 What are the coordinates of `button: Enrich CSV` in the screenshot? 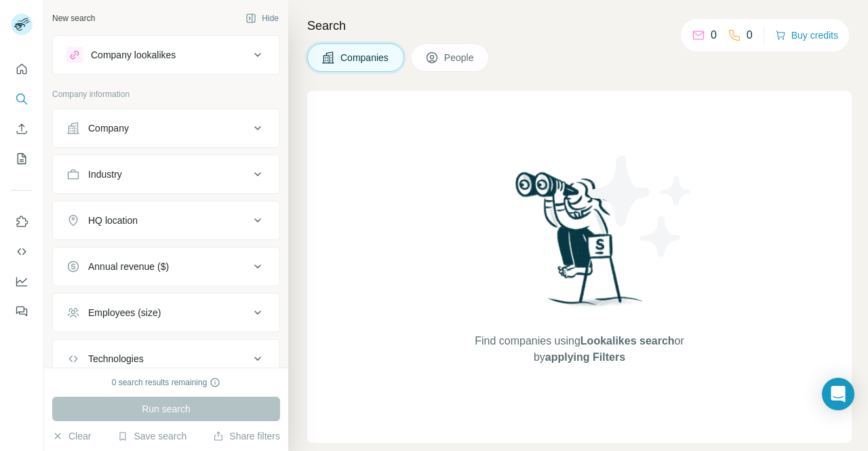 It's located at (22, 129).